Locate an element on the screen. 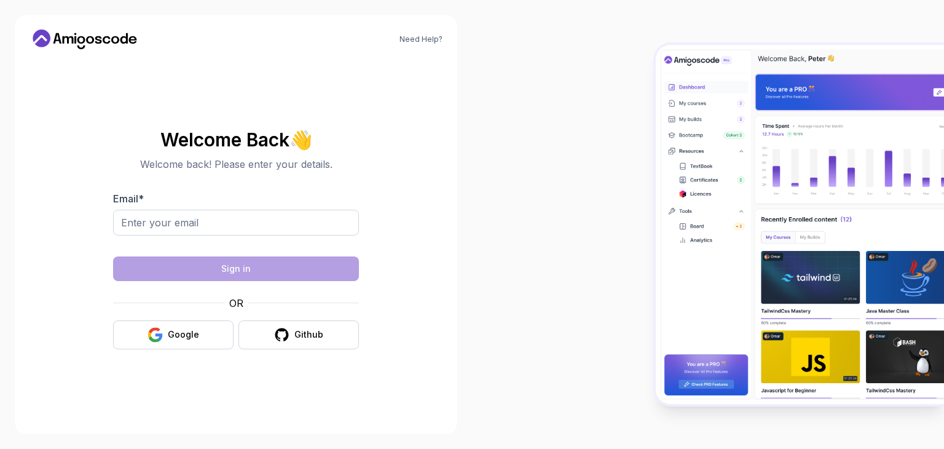 This screenshot has width=944, height=449. div: Google is located at coordinates (183, 334).